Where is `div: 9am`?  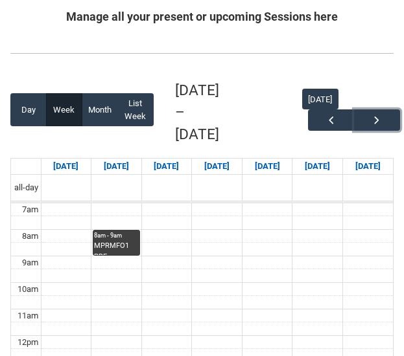 div: 9am is located at coordinates (30, 263).